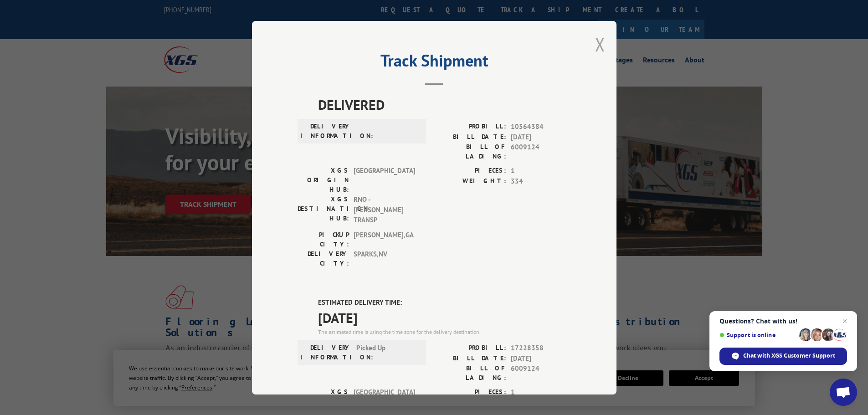  Describe the element at coordinates (444, 104) in the screenshot. I see `span: DELIVERED` at that location.